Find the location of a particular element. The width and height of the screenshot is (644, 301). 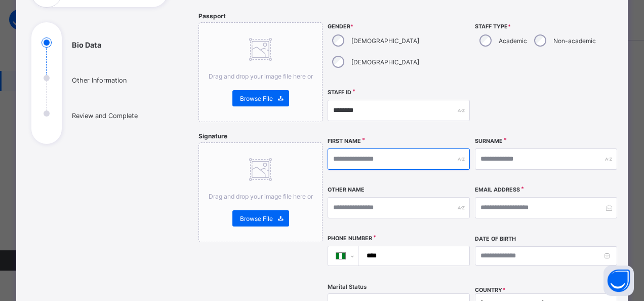

label: Surname is located at coordinates (488, 141).